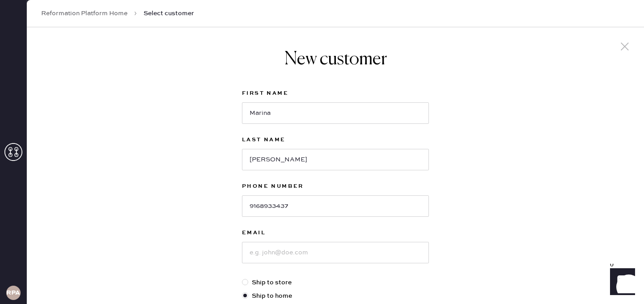  I want to click on input: e.g. John, so click(335, 113).